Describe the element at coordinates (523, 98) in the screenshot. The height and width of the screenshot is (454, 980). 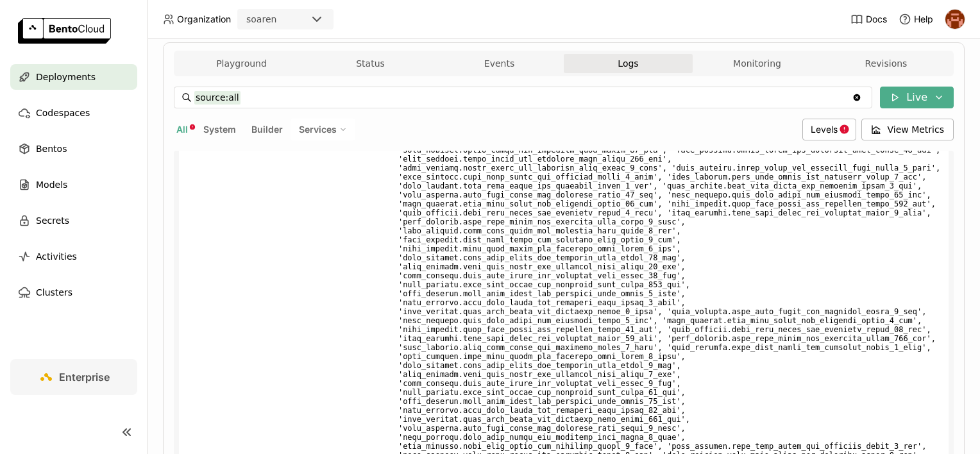
I see `input: Search` at that location.